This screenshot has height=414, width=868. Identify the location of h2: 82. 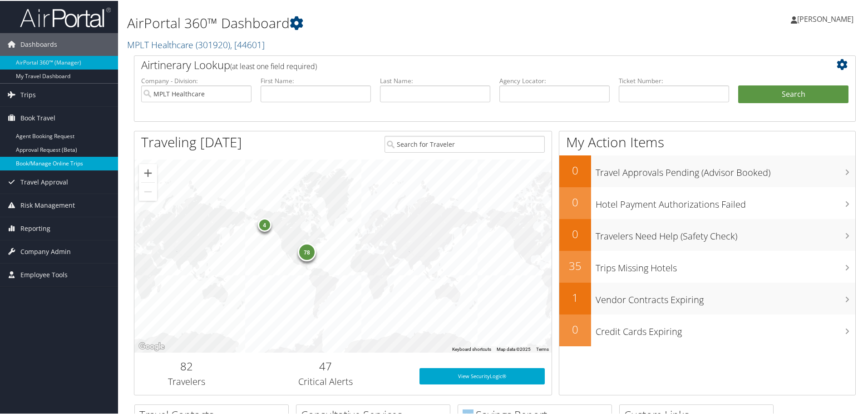
(187, 365).